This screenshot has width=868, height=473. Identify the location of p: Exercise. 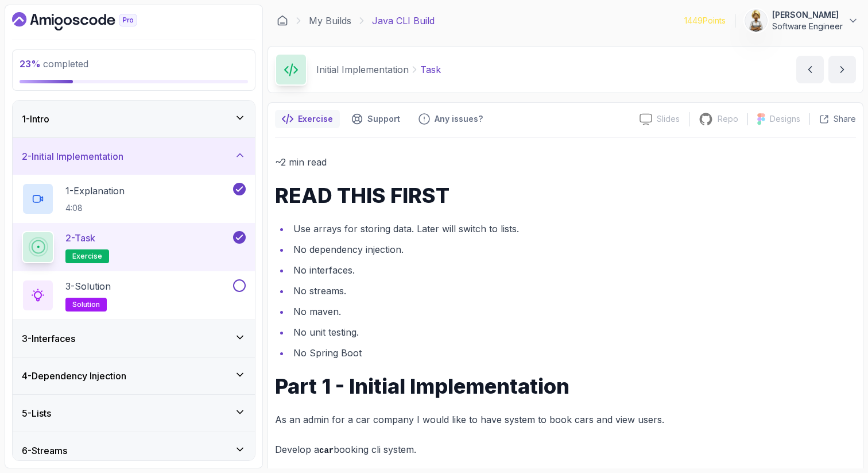
(315, 119).